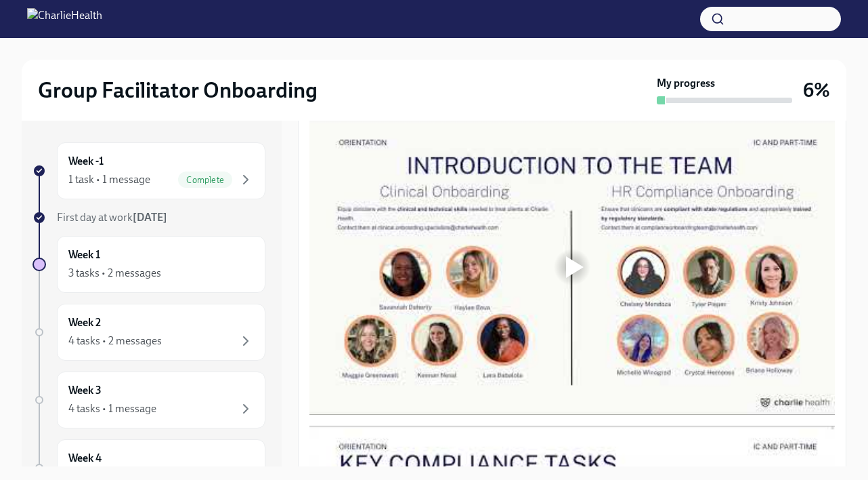 The height and width of the screenshot is (480, 868). I want to click on img: CharlieHealth, so click(64, 19).